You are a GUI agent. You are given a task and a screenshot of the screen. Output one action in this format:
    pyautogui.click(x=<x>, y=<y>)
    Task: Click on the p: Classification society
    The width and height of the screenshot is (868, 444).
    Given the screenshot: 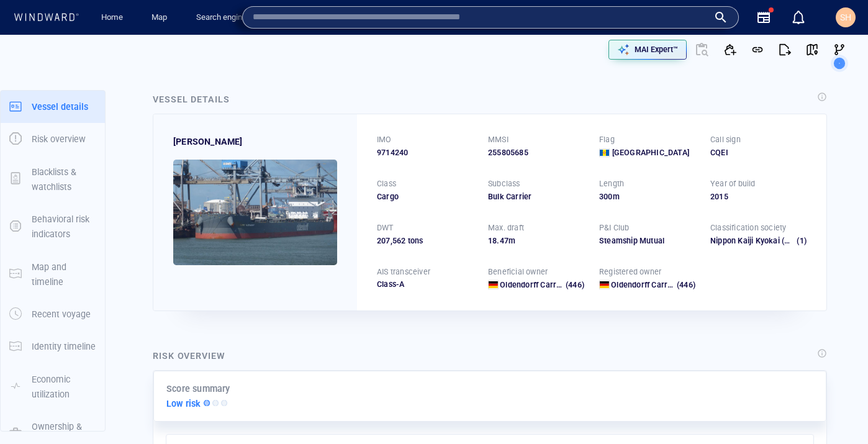 What is the action you would take?
    pyautogui.click(x=748, y=228)
    